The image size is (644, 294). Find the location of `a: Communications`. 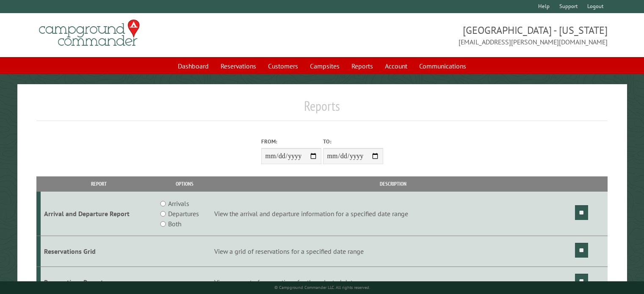

a: Communications is located at coordinates (442, 66).